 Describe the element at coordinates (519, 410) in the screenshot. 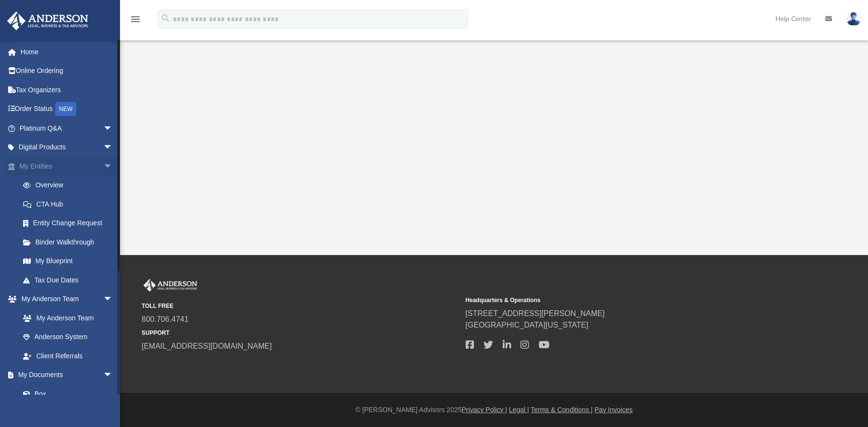

I see `a: Legal |` at that location.